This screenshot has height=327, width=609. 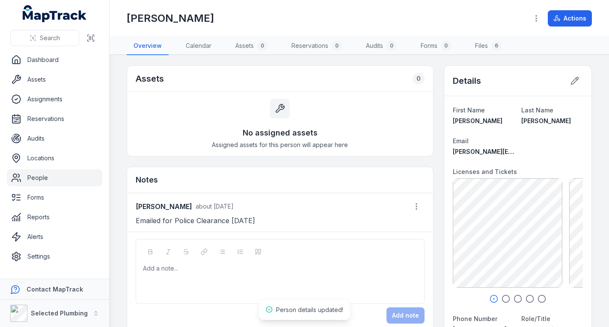 What do you see at coordinates (469, 110) in the screenshot?
I see `span: First Name` at bounding box center [469, 110].